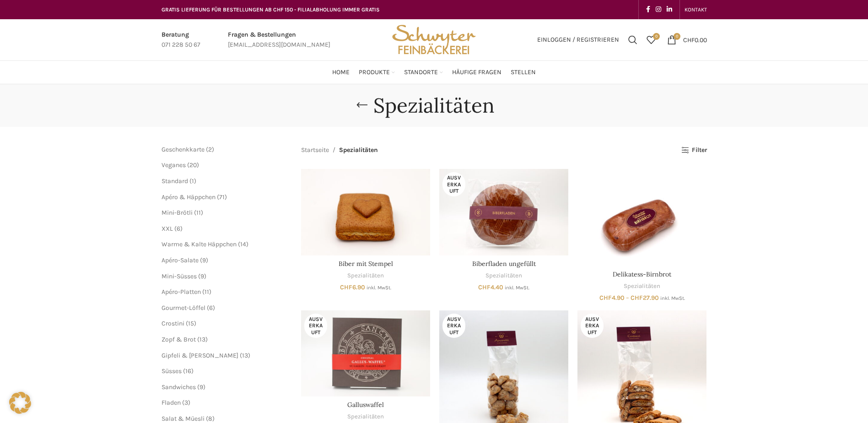  Describe the element at coordinates (183, 149) in the screenshot. I see `span: Geschenkkarte` at that location.